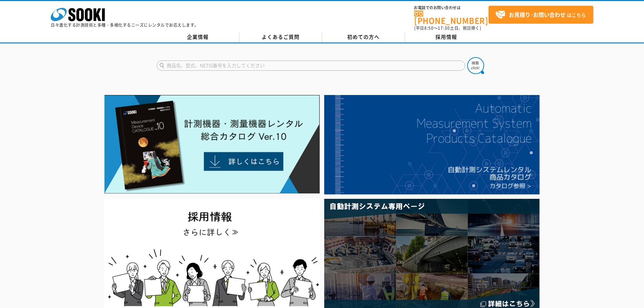 The image size is (644, 308). What do you see at coordinates (363, 37) in the screenshot?
I see `a: 初めての方へ` at bounding box center [363, 37].